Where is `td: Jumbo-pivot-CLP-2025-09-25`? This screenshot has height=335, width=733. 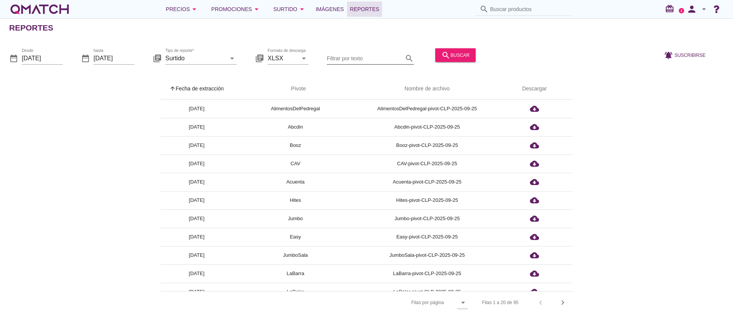 td: Jumbo-pivot-CLP-2025-09-25 is located at coordinates (427, 219).